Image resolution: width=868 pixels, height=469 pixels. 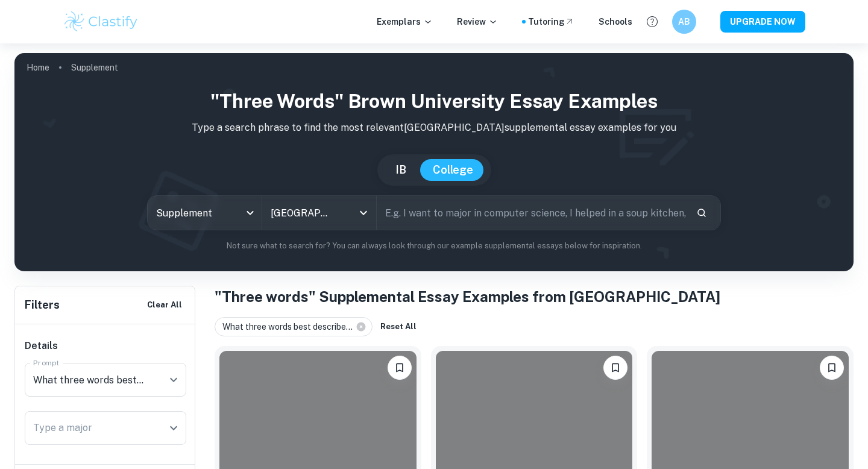 What do you see at coordinates (551, 22) in the screenshot?
I see `div: Tutoring` at bounding box center [551, 22].